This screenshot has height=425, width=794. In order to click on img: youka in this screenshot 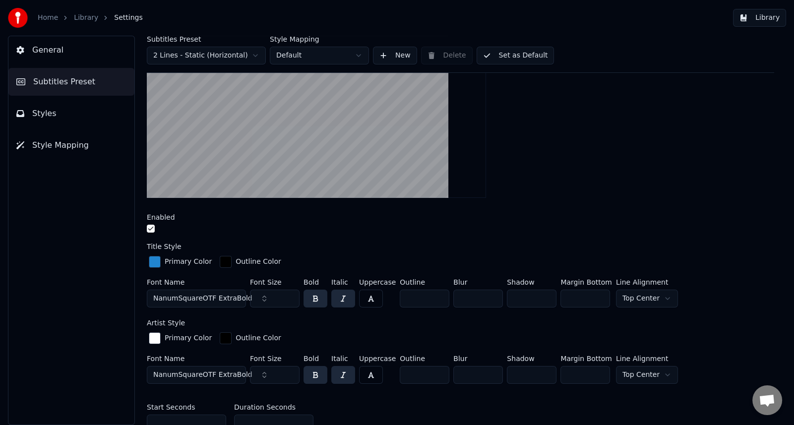, I will do `click(18, 18)`.